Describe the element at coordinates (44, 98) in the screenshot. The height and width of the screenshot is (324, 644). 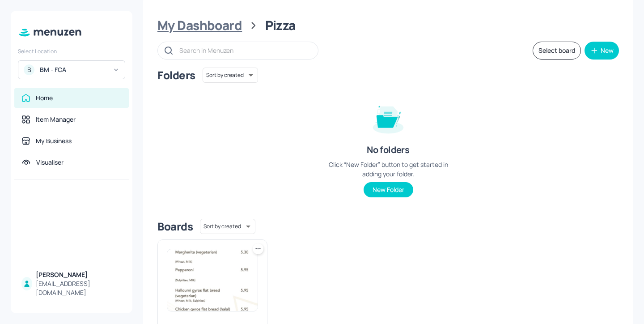
I see `div: Home` at that location.